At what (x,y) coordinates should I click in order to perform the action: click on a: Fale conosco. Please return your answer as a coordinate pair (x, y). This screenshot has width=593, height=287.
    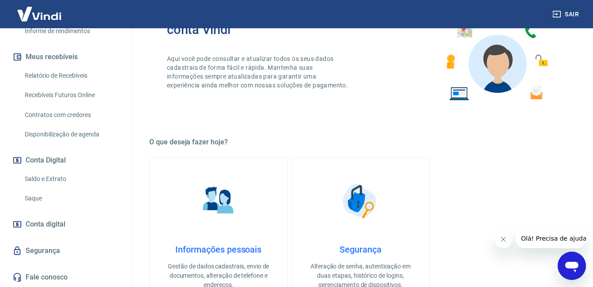
    Looking at the image, I should click on (66, 277).